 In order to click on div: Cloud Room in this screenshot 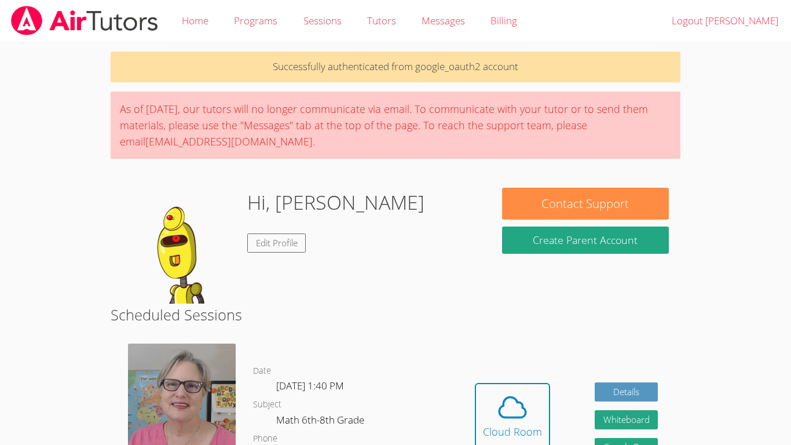, I will do `click(512, 431)`.